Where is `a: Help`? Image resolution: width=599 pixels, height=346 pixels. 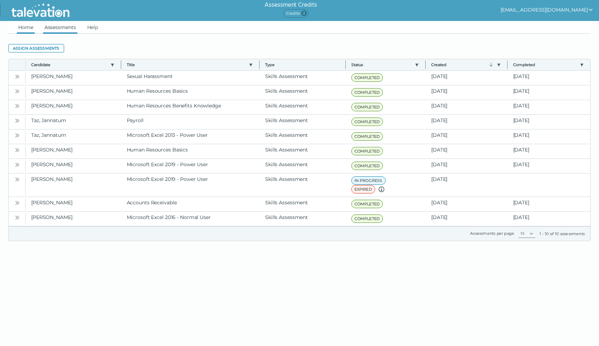 a: Help is located at coordinates (93, 27).